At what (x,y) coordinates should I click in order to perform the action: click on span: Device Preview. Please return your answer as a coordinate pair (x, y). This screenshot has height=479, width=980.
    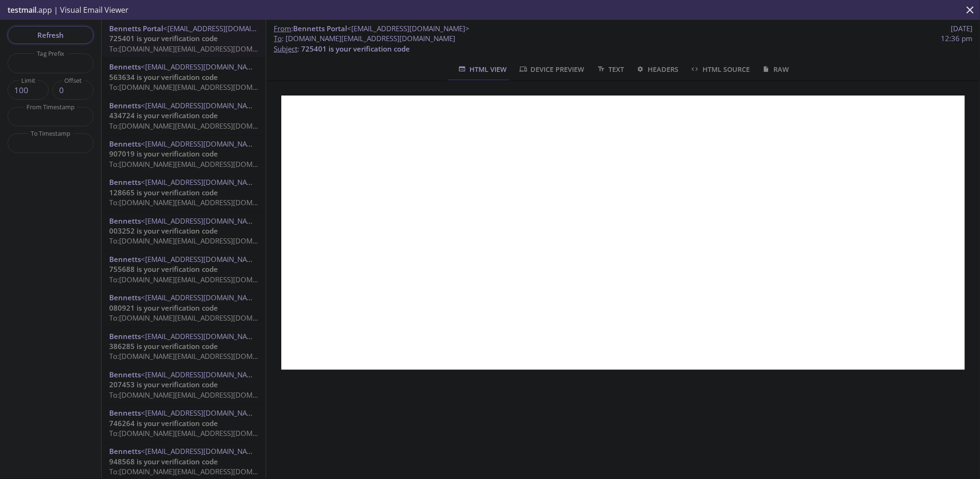
    Looking at the image, I should click on (551, 69).